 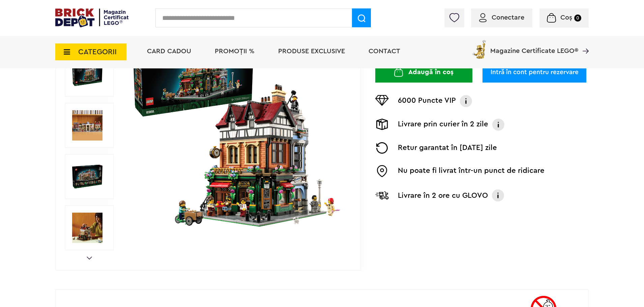 I want to click on img: Info livrare prin curier, so click(x=498, y=125).